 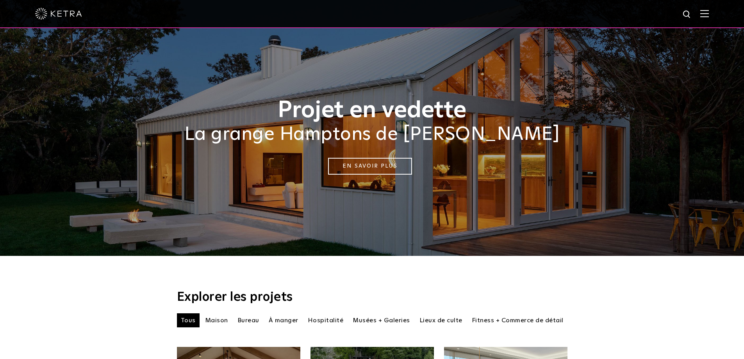 What do you see at coordinates (326, 320) in the screenshot?
I see `font: Hospitalité` at bounding box center [326, 320].